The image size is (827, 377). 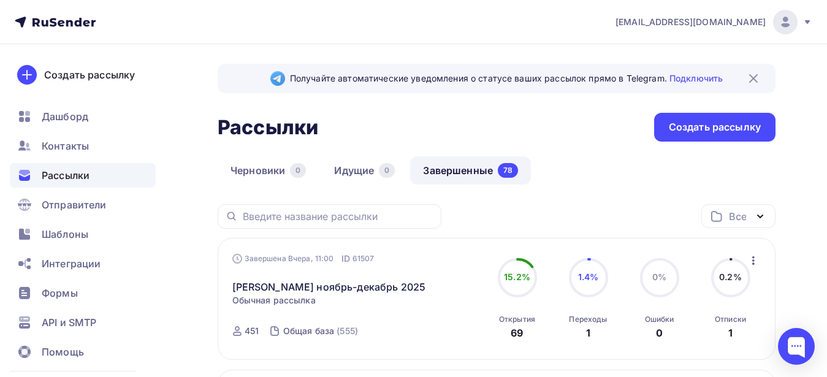 I want to click on div: Переходы, so click(x=588, y=320).